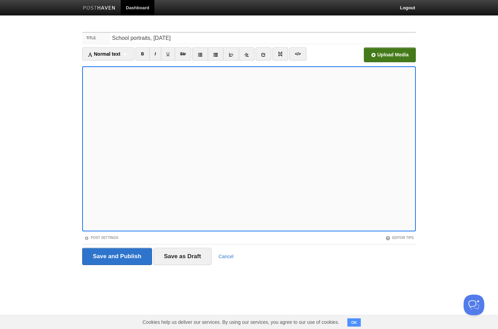 The image size is (498, 329). What do you see at coordinates (99, 8) in the screenshot?
I see `img: Posthaven-bar` at bounding box center [99, 8].